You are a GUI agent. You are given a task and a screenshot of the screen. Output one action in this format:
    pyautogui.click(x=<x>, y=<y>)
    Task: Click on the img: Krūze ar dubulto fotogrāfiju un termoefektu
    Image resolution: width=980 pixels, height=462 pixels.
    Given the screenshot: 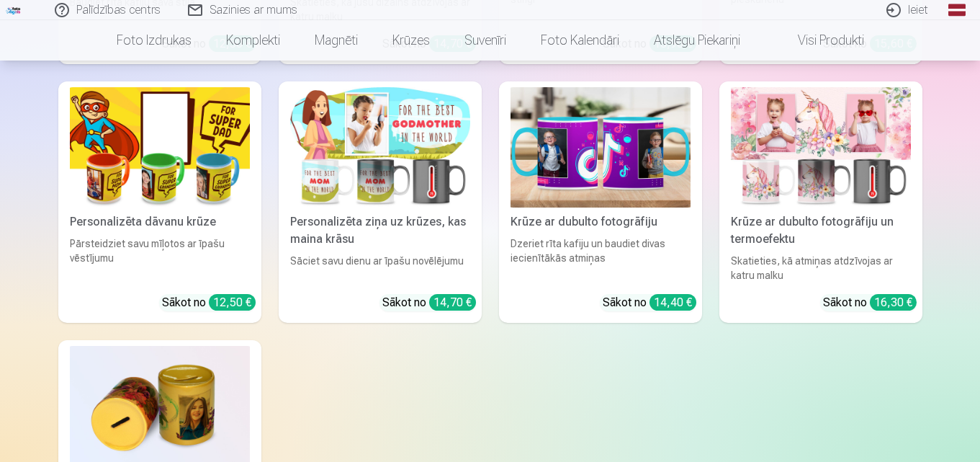 What is the action you would take?
    pyautogui.click(x=821, y=147)
    